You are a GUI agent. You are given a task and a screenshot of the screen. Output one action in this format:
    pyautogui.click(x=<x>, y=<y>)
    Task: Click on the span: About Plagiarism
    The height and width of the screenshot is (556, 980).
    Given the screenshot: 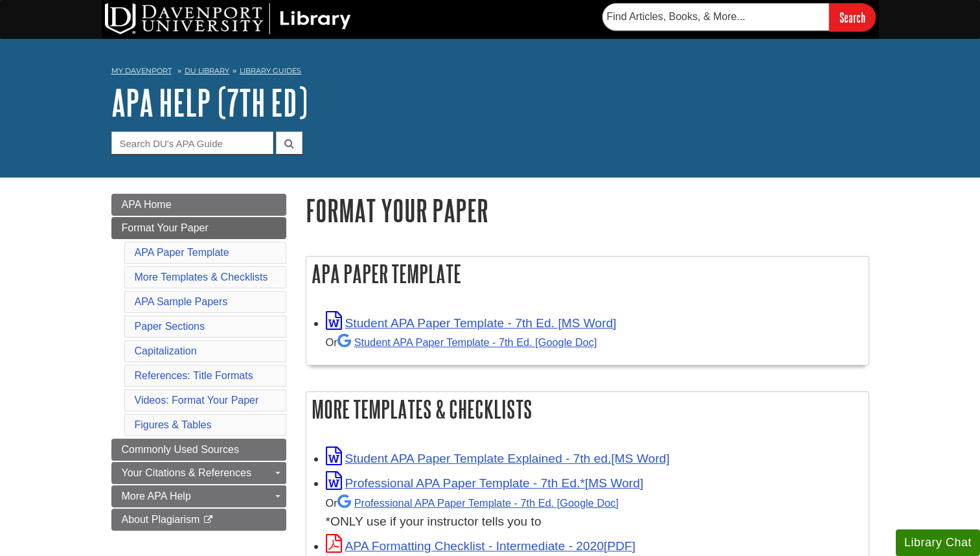 What is the action you would take?
    pyautogui.click(x=161, y=519)
    